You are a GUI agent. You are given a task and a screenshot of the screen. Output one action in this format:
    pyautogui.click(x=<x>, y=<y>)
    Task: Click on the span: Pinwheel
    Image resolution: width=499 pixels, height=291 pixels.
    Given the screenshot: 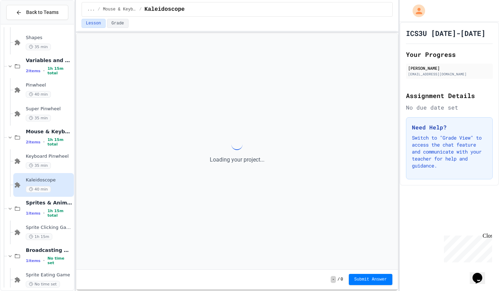 What is the action you would take?
    pyautogui.click(x=49, y=85)
    